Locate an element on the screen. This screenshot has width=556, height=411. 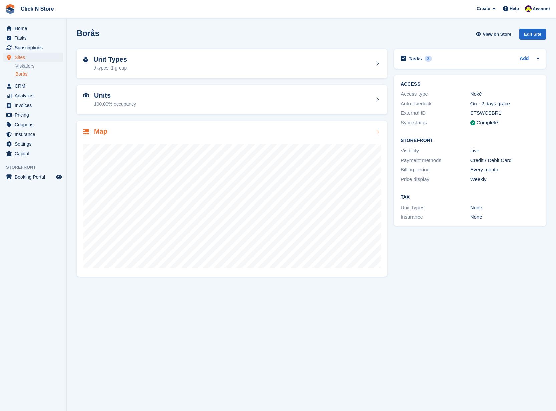
a: Map is located at coordinates (232, 199).